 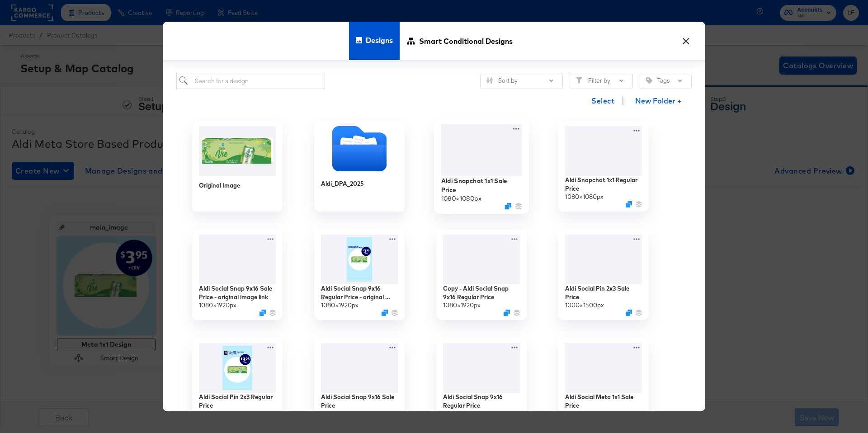 What do you see at coordinates (238, 402) in the screenshot?
I see `div: Aldi Social Pin 2x3 Regular Price` at bounding box center [238, 402].